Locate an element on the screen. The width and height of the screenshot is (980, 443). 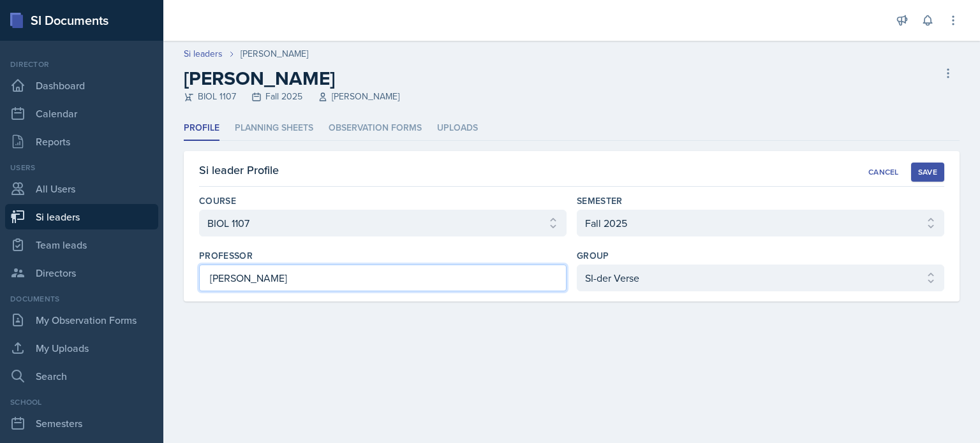
label: Group is located at coordinates (593, 255).